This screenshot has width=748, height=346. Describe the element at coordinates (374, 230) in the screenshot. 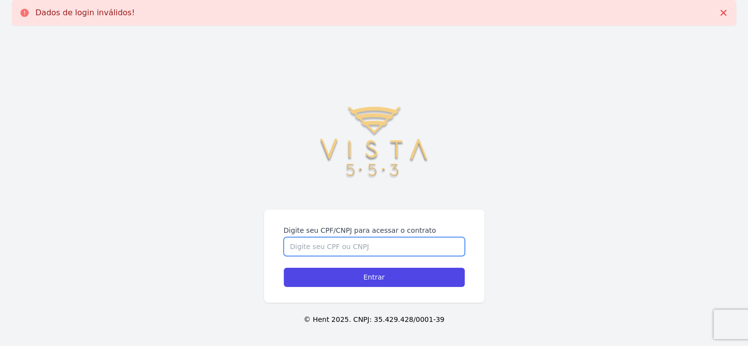

I see `label: Digite seu CPF/CNPJ para acessar o contrato` at that location.